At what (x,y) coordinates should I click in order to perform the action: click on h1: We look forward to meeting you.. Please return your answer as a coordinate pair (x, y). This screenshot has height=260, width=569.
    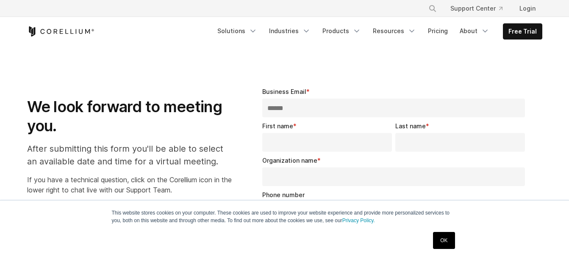
    Looking at the image, I should click on (129, 116).